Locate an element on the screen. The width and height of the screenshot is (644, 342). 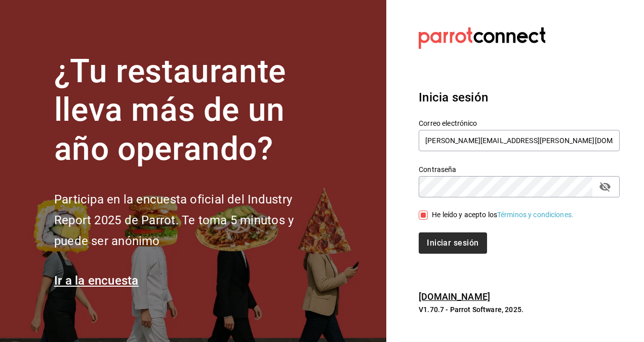
a: Ir a la encuesta is located at coordinates (96, 281).